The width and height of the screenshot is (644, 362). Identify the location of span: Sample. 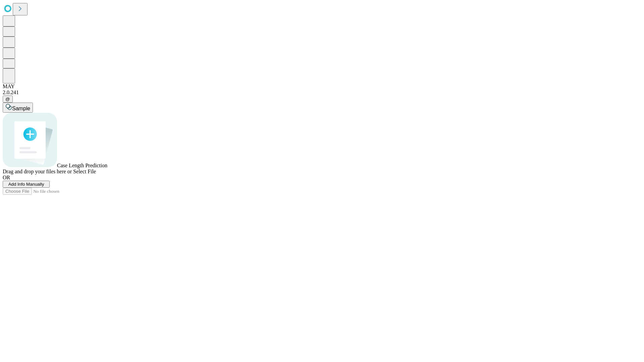
(22, 108).